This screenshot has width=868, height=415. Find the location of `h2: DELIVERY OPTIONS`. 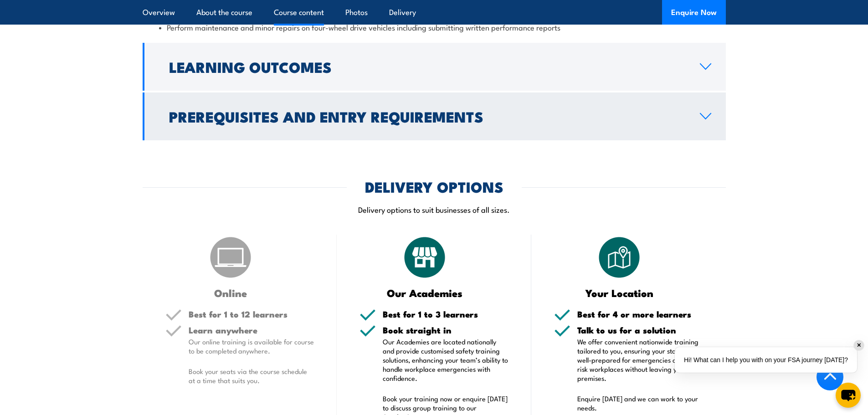

h2: DELIVERY OPTIONS is located at coordinates (434, 186).